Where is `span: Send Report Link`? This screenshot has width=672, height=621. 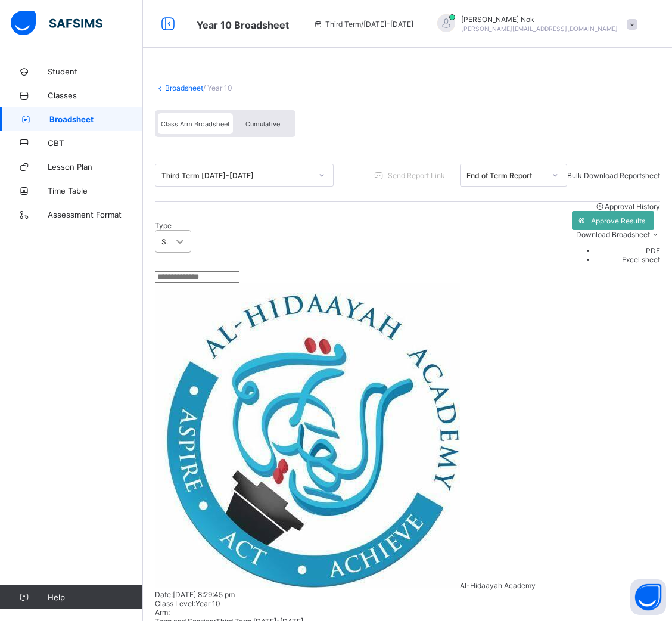 span: Send Report Link is located at coordinates (417, 175).